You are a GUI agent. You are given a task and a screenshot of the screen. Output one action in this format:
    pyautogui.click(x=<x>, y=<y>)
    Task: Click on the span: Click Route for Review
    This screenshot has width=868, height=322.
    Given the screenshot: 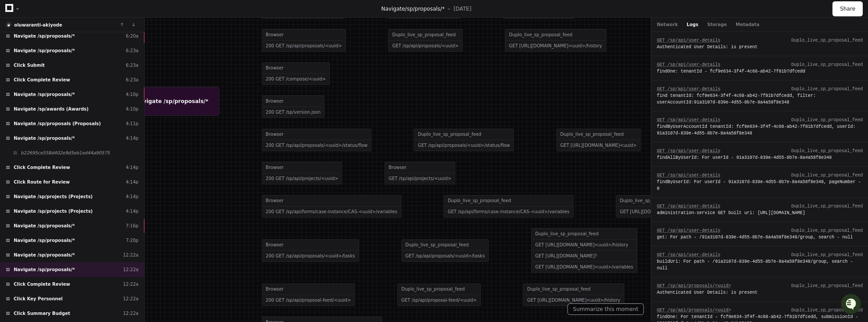 What is the action you would take?
    pyautogui.click(x=42, y=182)
    